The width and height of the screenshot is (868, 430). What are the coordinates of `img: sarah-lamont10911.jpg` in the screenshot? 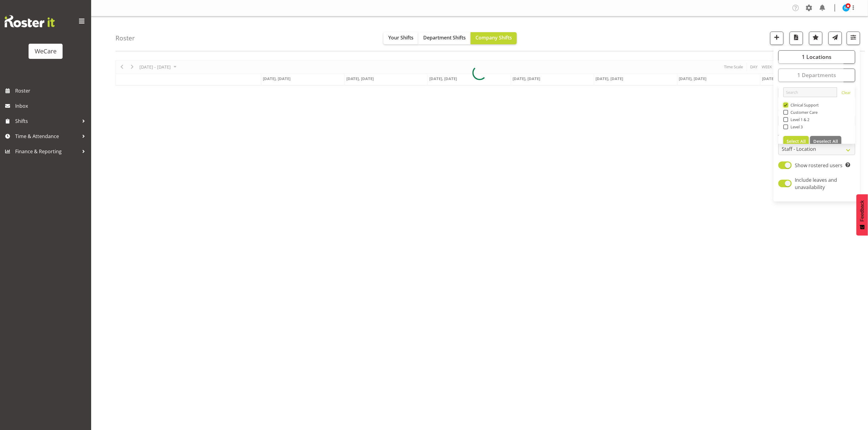 It's located at (846, 8).